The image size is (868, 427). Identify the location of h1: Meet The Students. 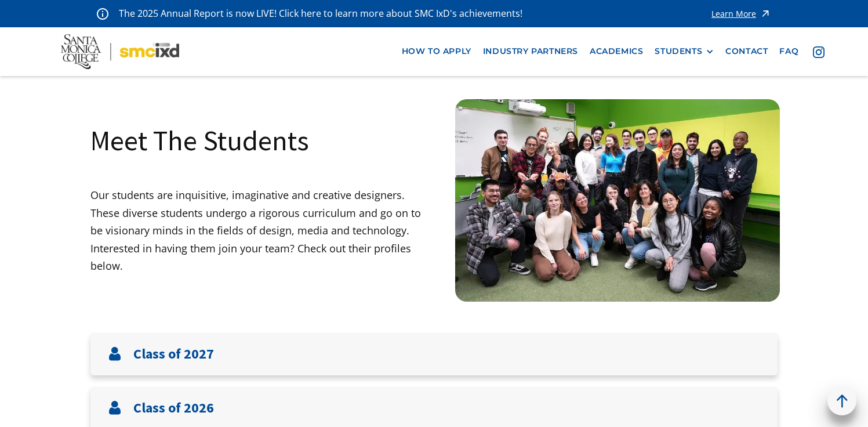
(200, 141).